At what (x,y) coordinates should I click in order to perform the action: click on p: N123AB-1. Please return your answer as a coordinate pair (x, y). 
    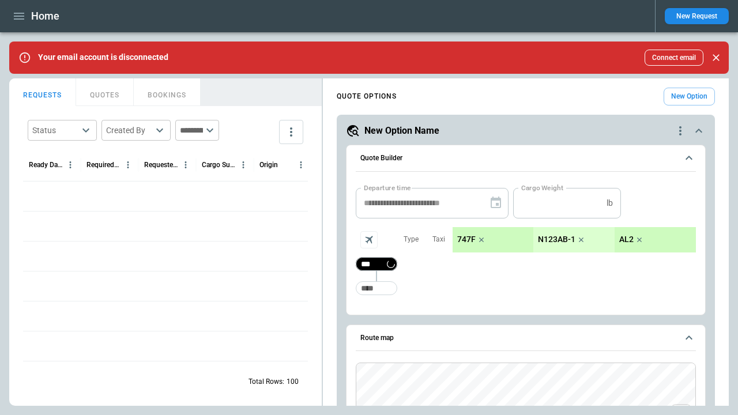
    Looking at the image, I should click on (557, 239).